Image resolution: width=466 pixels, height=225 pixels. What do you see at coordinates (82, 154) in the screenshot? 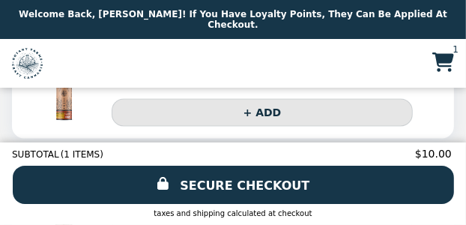
I see `span: ( 1 ITEMS )` at bounding box center [82, 154].